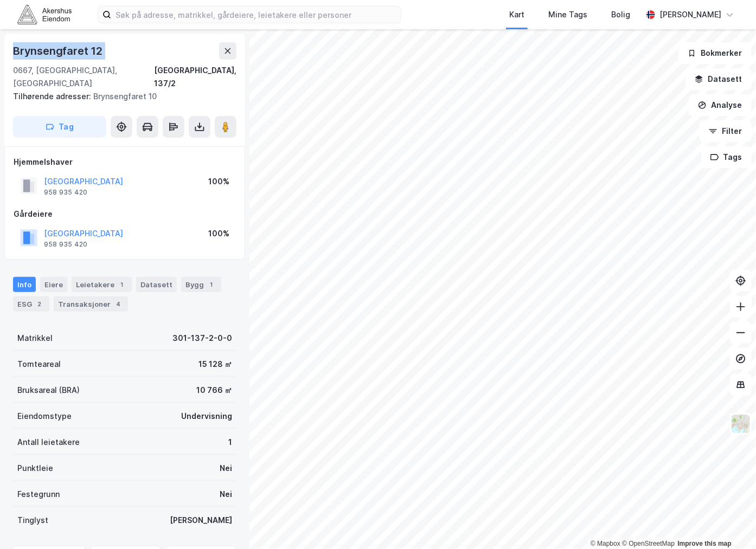 The height and width of the screenshot is (549, 756). I want to click on div: Hjemmelshaver, so click(125, 162).